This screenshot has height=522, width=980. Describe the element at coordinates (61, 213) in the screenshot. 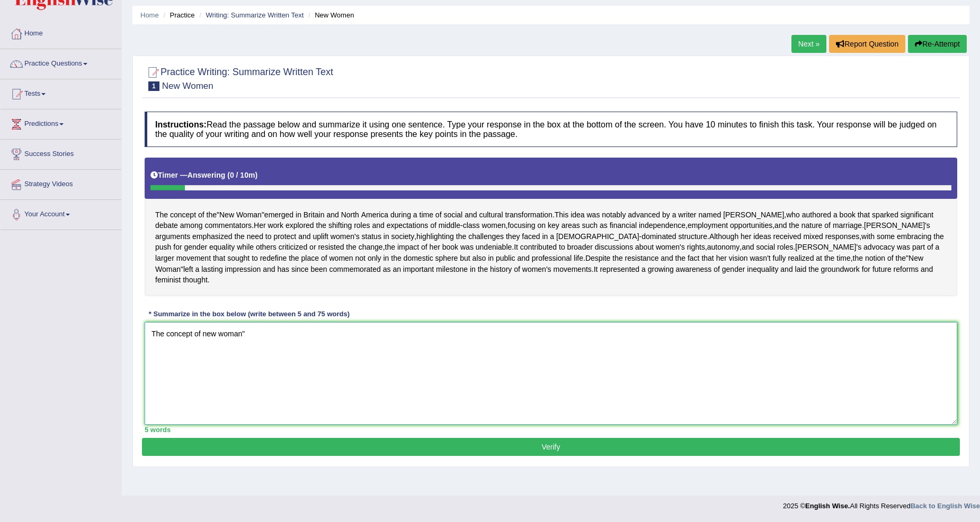

I see `a: Your Account` at that location.